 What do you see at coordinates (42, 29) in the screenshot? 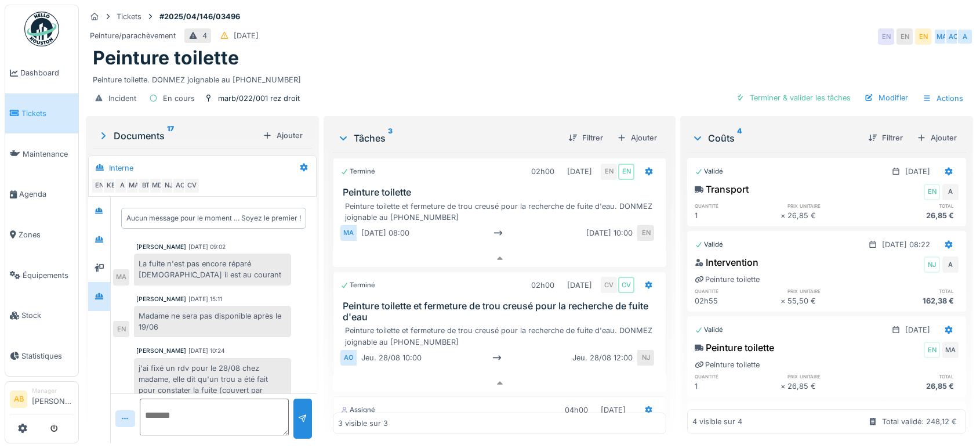
I see `img: Badge_color-CXgf-gQk.svg` at bounding box center [42, 29].